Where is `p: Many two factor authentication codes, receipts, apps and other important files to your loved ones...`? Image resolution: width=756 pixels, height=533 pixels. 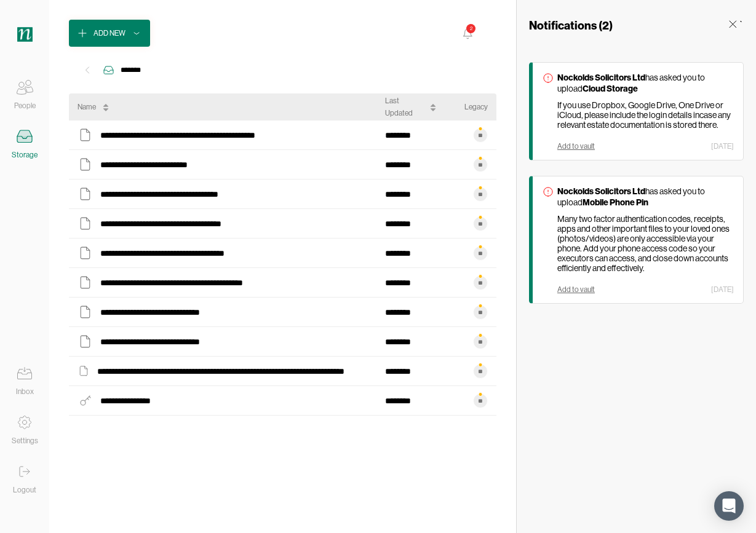
p: Many two factor authentication codes, receipts, apps and other important files to your loved ones... is located at coordinates (645, 243).